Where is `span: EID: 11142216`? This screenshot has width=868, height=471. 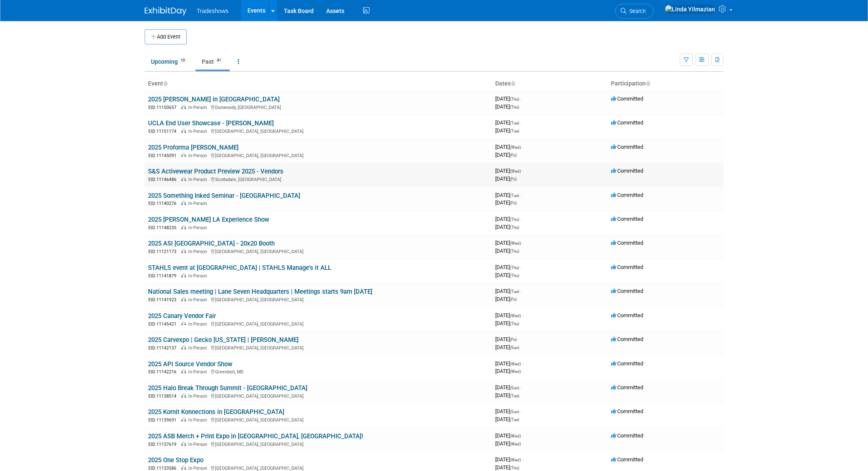 span: EID: 11142216 is located at coordinates (164, 372).